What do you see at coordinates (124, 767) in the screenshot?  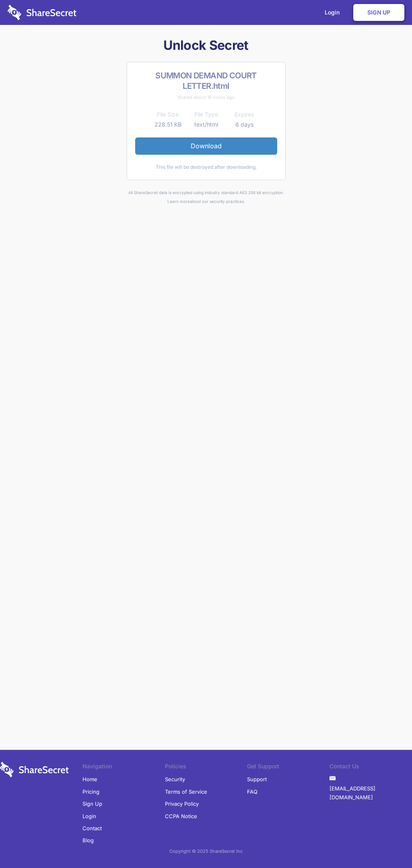 I see `li: Navigation` at bounding box center [124, 767].